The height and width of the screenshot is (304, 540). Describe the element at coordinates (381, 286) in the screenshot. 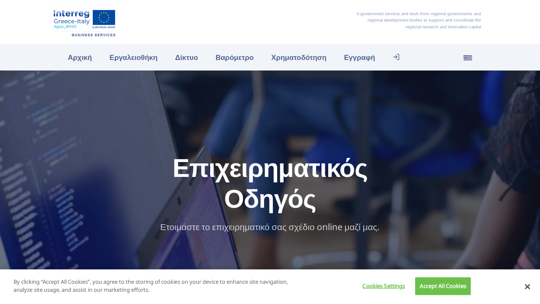

I see `button: Cookies Settings` at that location.